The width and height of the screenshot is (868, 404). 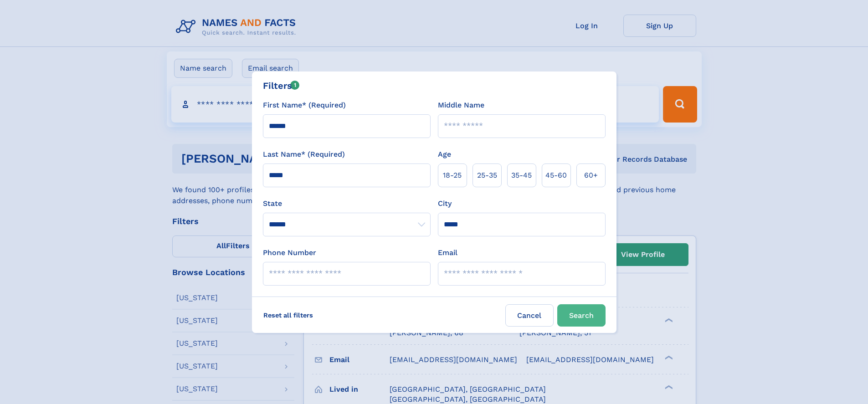 I want to click on button: Search, so click(x=581, y=315).